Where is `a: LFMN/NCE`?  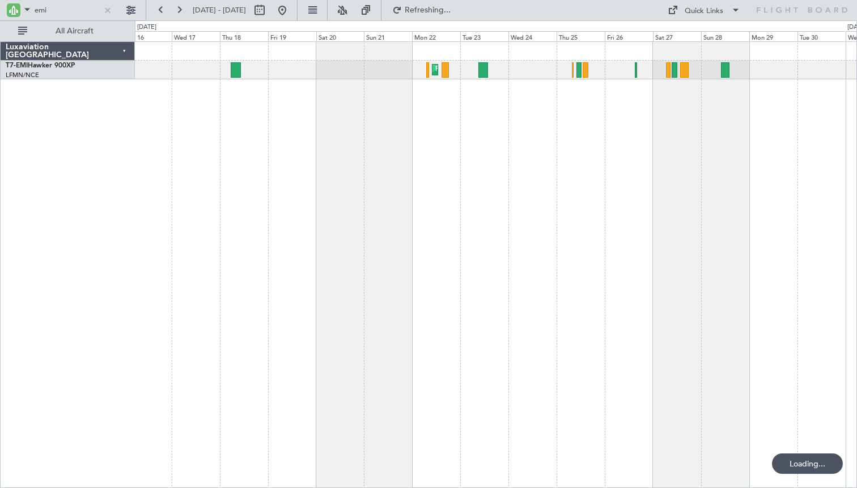
a: LFMN/NCE is located at coordinates (22, 75).